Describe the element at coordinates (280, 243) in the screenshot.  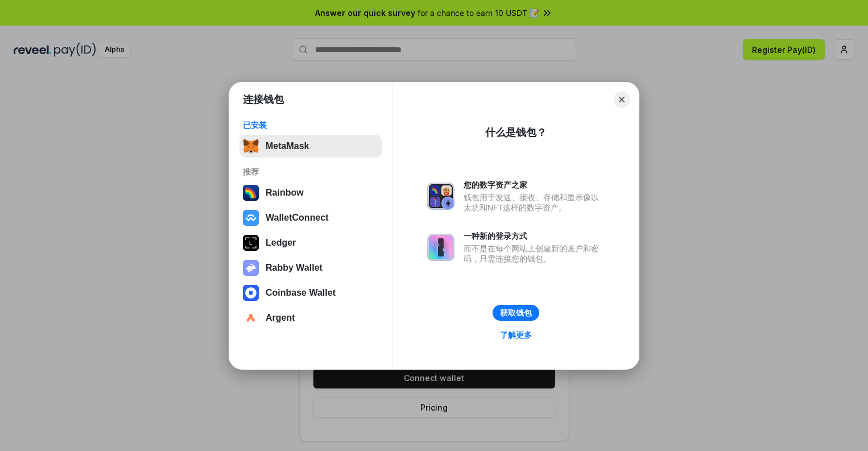
I see `div: Ledger` at that location.